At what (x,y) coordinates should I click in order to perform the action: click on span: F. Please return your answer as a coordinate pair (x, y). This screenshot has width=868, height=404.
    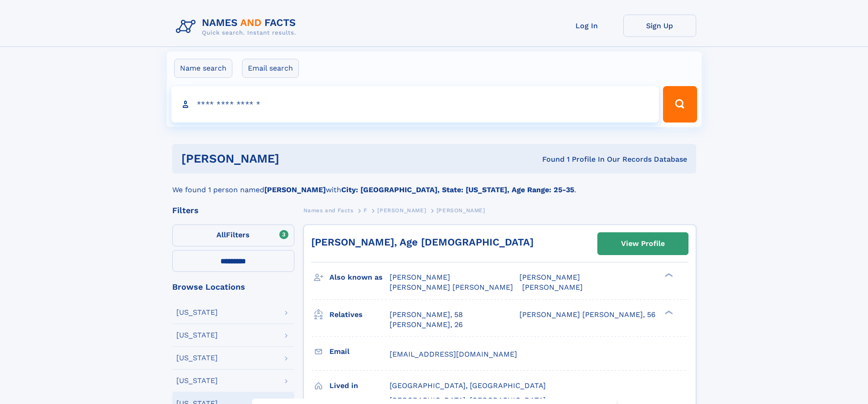
    Looking at the image, I should click on (365, 211).